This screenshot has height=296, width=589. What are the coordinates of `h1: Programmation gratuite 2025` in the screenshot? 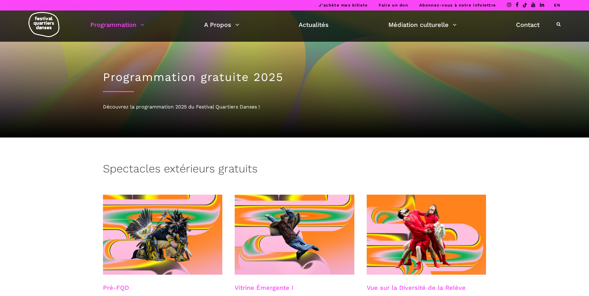 It's located at (295, 77).